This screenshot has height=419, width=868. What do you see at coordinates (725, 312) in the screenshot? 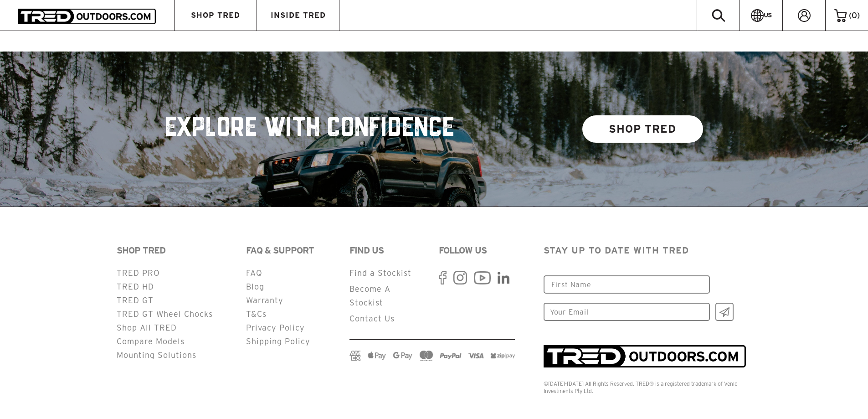
I see `input: Ok` at bounding box center [725, 312].